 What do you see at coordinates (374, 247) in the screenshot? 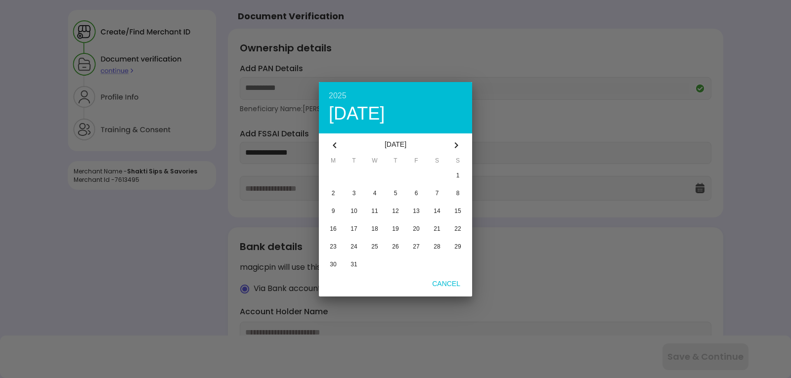
I see `span: 25` at bounding box center [374, 247].